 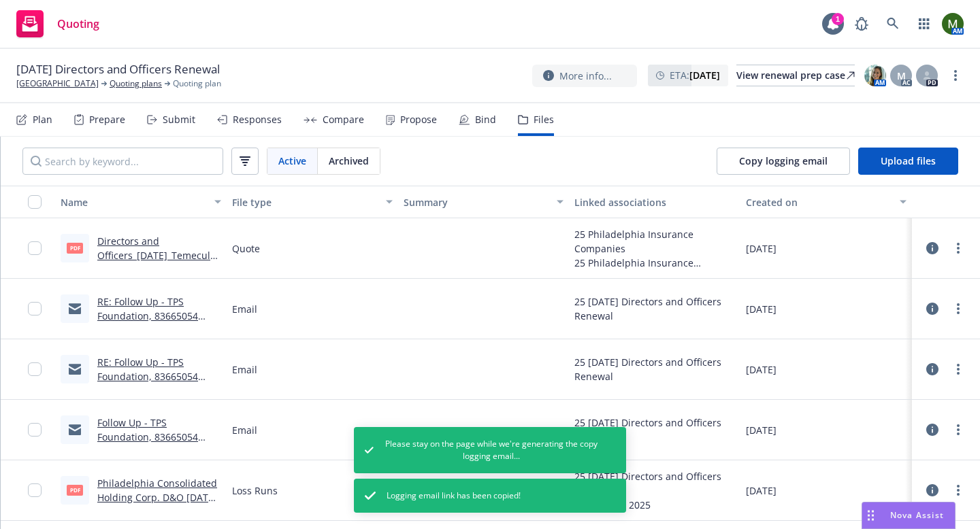 I want to click on span: Active, so click(x=292, y=160).